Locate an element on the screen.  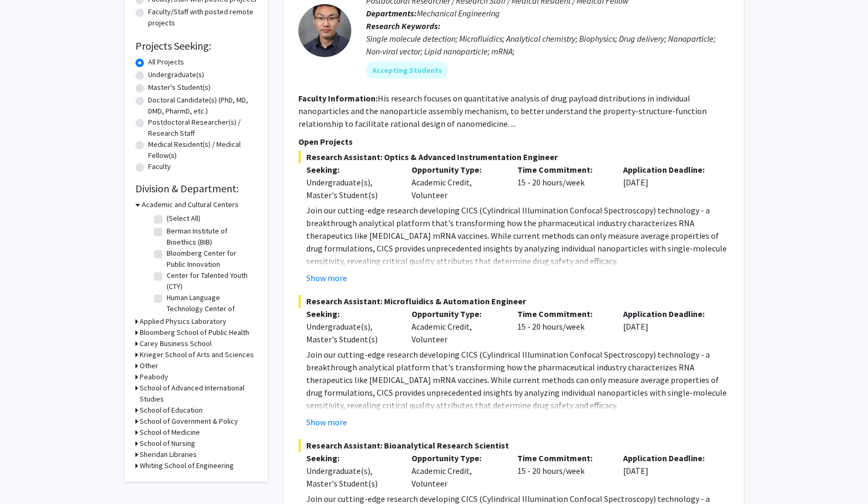
h3: Whiting School of Engineering is located at coordinates (187, 465).